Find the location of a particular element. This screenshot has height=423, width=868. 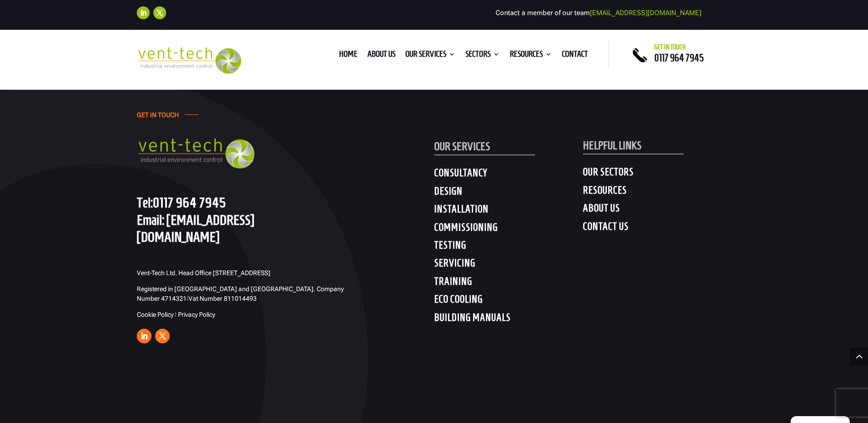

h4: BUILDING MANUALS is located at coordinates (509, 320).